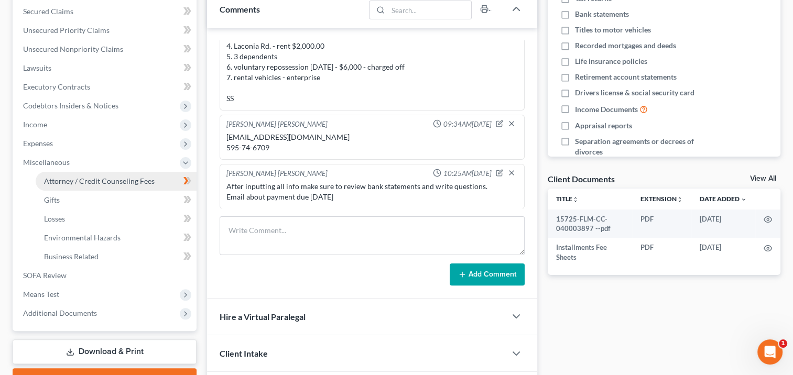 The width and height of the screenshot is (793, 375). I want to click on span: Attorney / Credit Counseling Fees, so click(99, 181).